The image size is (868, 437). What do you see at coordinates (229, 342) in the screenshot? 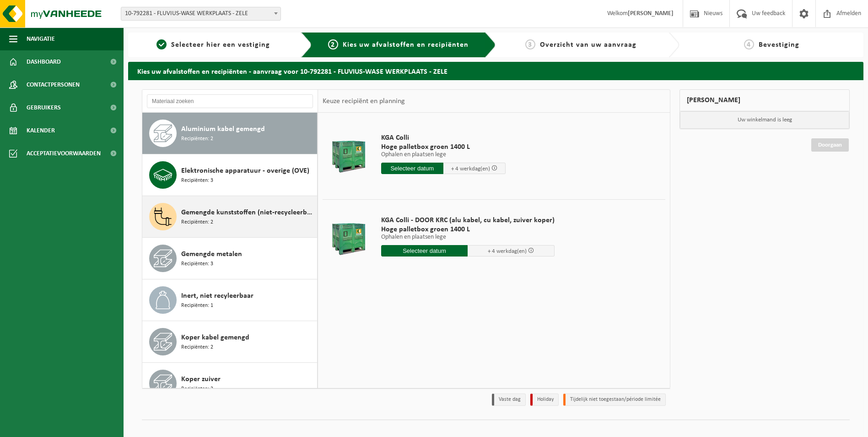
I see `button: Koper kabel gemengd Recipiënten: 2` at bounding box center [229, 342].